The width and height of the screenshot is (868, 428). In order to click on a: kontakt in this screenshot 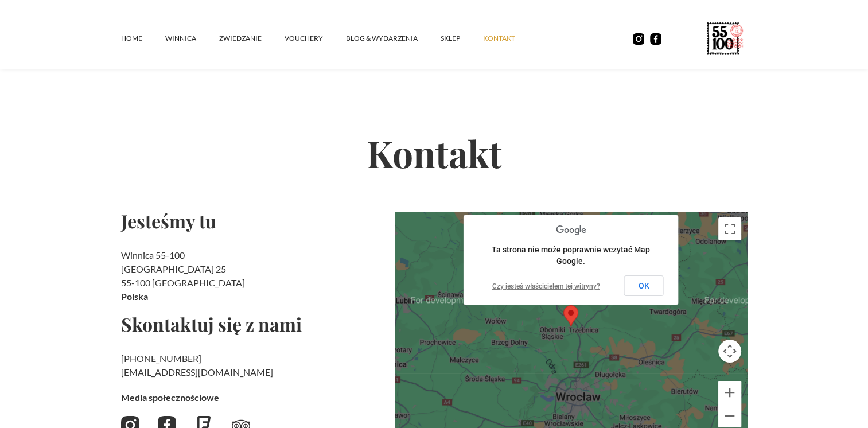, I will do `click(511, 39)`.